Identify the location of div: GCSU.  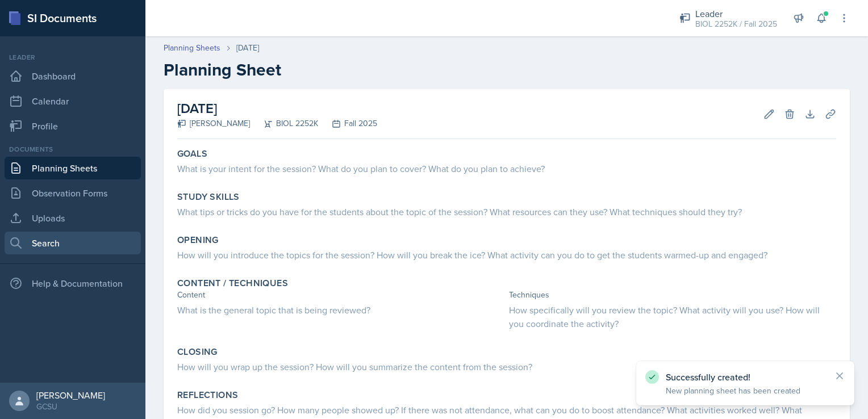
(70, 407).